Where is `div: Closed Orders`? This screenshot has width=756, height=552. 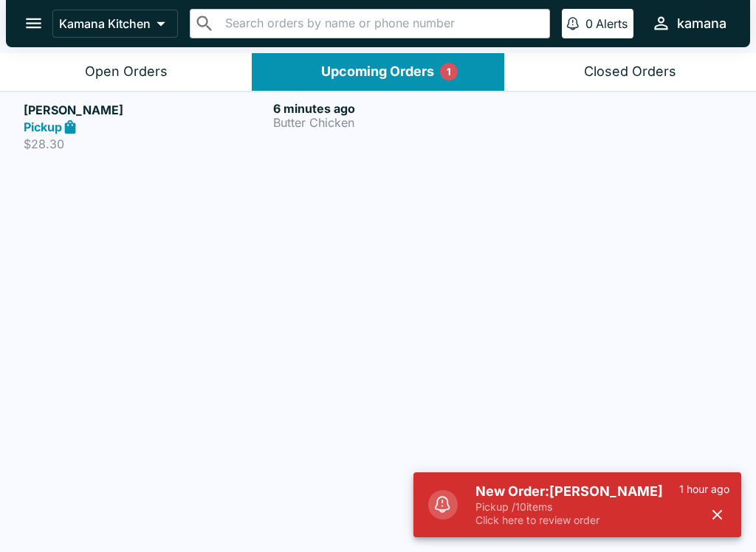 div: Closed Orders is located at coordinates (630, 72).